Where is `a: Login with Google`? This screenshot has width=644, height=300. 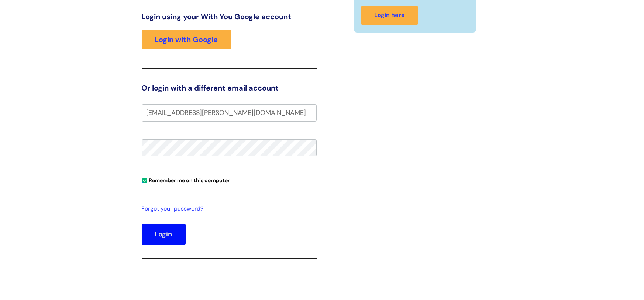
a: Login with Google is located at coordinates (186, 39).